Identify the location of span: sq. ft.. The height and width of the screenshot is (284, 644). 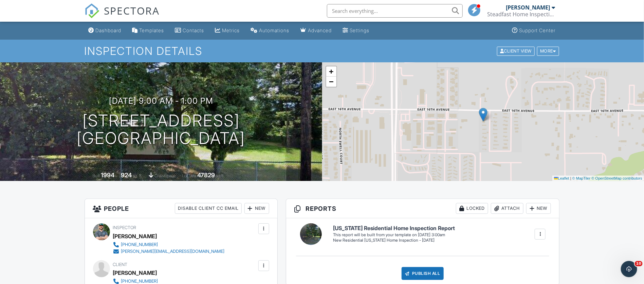
(137, 176).